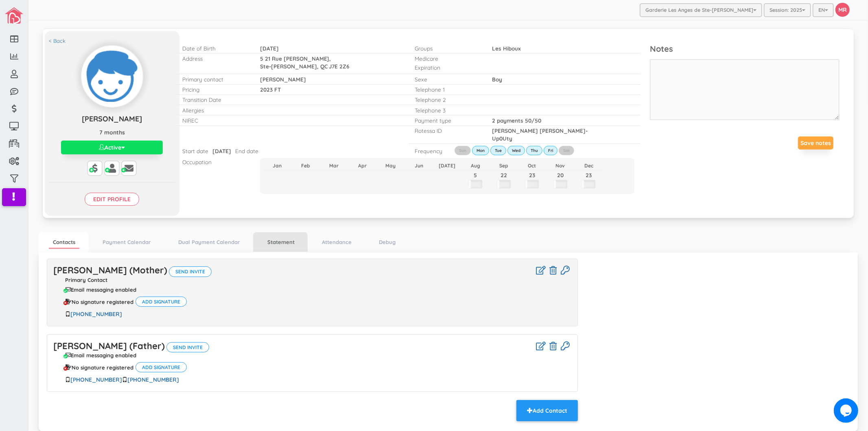  I want to click on a: Payment Calendar, so click(126, 242).